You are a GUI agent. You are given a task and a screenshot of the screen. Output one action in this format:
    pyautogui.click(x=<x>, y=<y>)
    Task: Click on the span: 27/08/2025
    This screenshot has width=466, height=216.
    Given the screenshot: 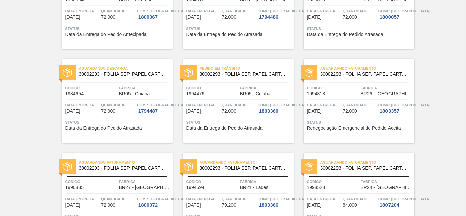 What is the action you would take?
    pyautogui.click(x=194, y=205)
    